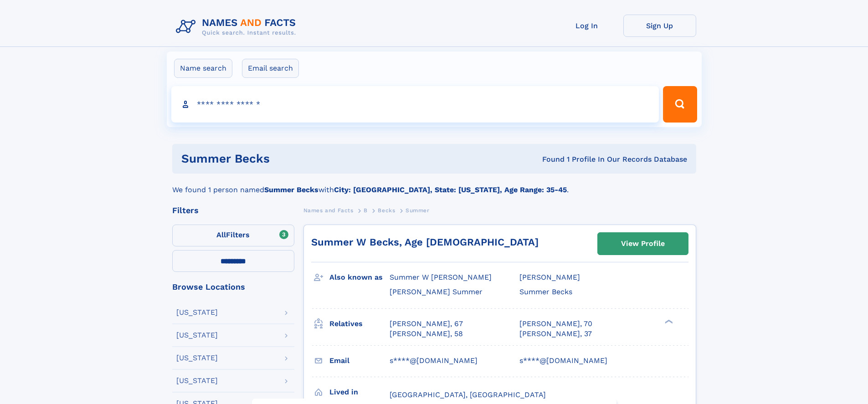 The height and width of the screenshot is (404, 868). What do you see at coordinates (359, 392) in the screenshot?
I see `h3: Lived in` at bounding box center [359, 392].